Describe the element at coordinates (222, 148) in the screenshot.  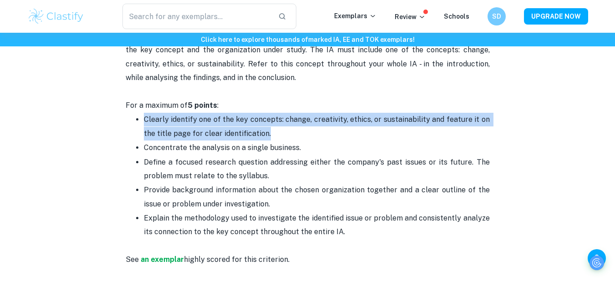
I see `span: Concentrate the analysis on a single business.` at that location.